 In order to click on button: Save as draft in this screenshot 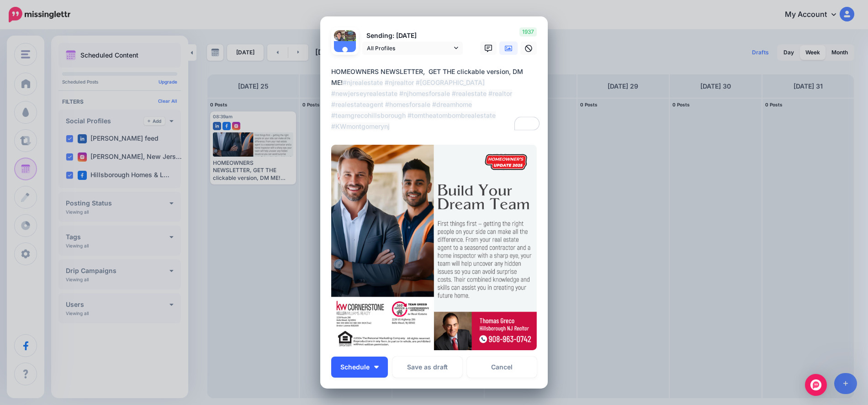, I will do `click(427, 367)`.